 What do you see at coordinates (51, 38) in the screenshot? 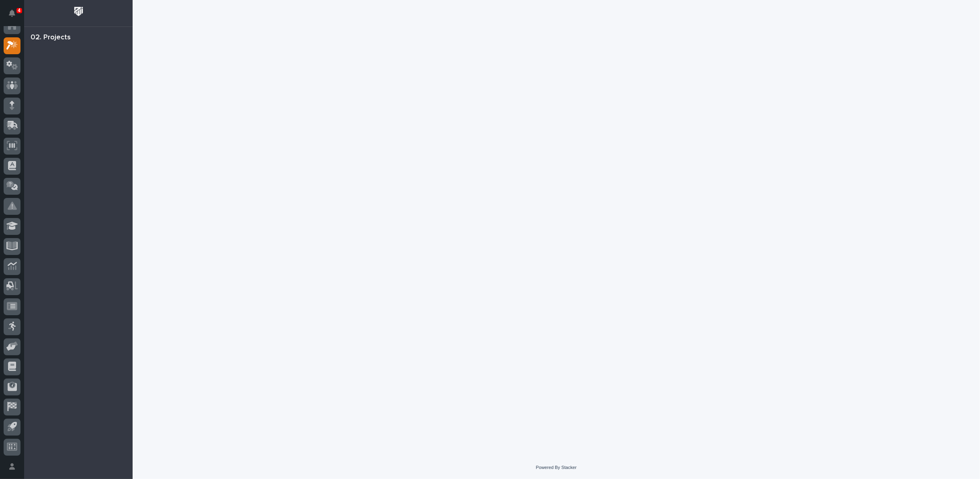
I see `div: 02. Projects` at bounding box center [51, 38].